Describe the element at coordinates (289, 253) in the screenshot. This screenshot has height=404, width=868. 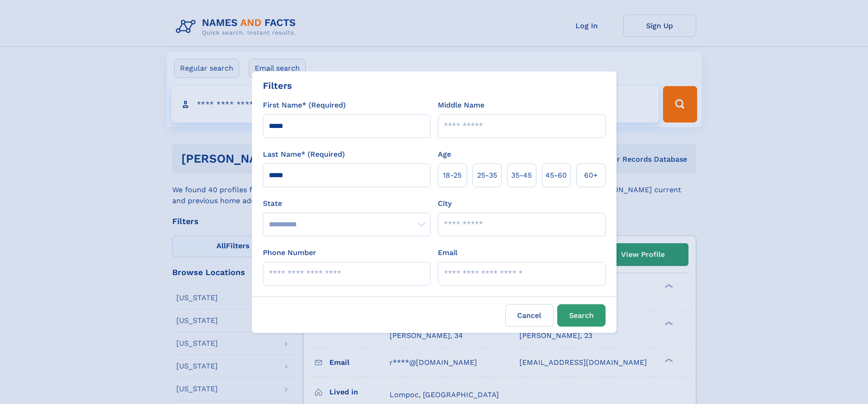
I see `label: Phone Number` at that location.